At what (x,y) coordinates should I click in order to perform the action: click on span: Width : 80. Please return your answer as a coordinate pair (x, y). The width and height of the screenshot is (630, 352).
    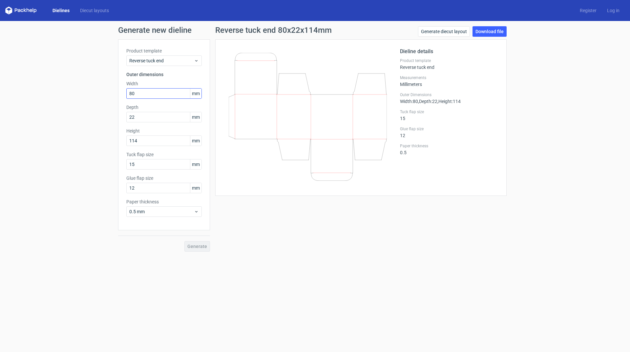
    Looking at the image, I should click on (409, 101).